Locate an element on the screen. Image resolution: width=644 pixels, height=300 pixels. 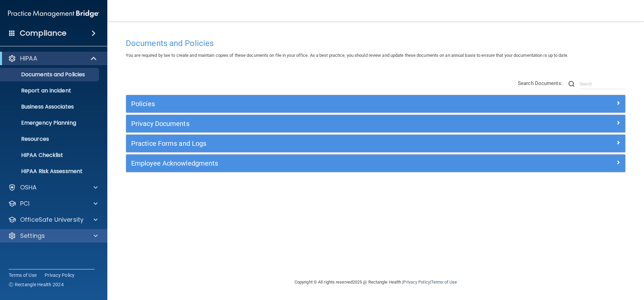
p: Emergency Planning is located at coordinates (50, 123).